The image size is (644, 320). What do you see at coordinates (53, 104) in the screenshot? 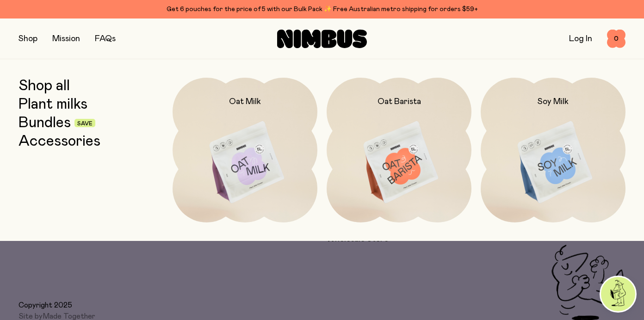
I see `a: Plant milks` at bounding box center [53, 104].